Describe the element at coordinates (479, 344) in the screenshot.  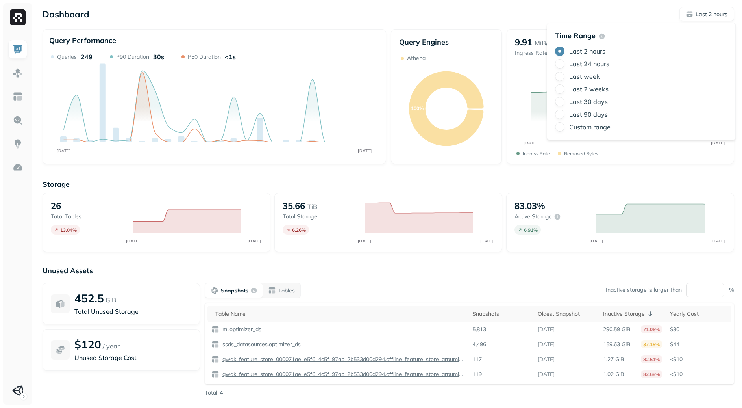
I see `p: 4,496` at that location.